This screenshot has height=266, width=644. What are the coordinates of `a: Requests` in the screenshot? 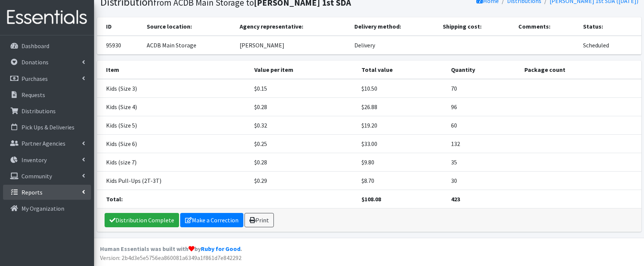 It's located at (47, 95).